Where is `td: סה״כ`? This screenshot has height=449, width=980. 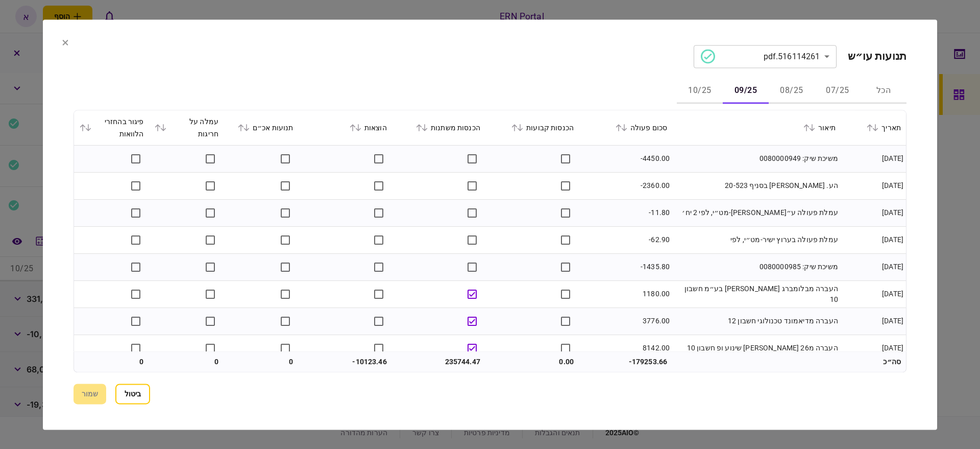
td: סה״כ is located at coordinates (873, 361).